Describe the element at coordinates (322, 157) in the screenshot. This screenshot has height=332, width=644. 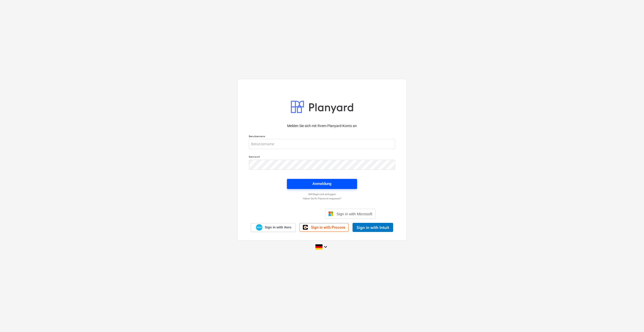
I see `p: Kennwort` at that location.